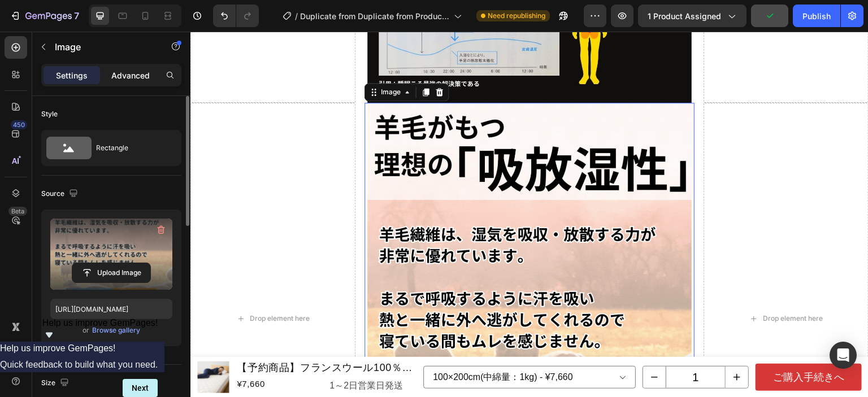 The height and width of the screenshot is (397, 868). I want to click on button: 1 product assigned, so click(692, 16).